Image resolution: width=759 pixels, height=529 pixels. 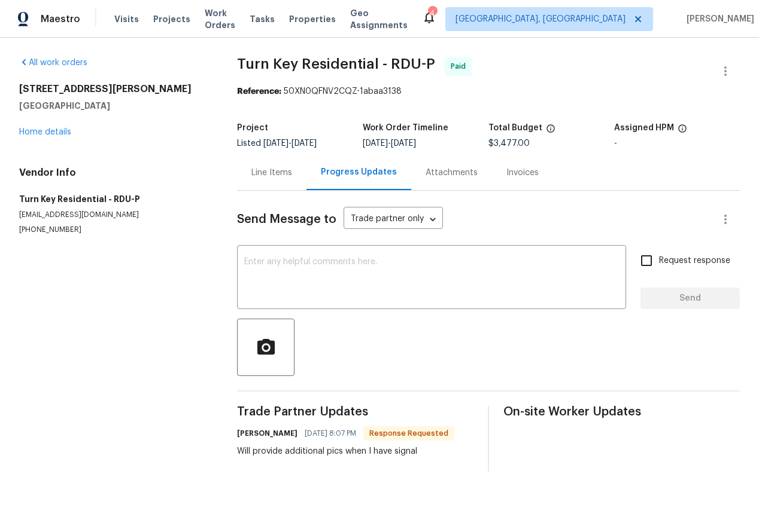 What do you see at coordinates (488, 92) in the screenshot?
I see `div: 50XN0QFNV2CQZ-1abaa3138` at bounding box center [488, 92].